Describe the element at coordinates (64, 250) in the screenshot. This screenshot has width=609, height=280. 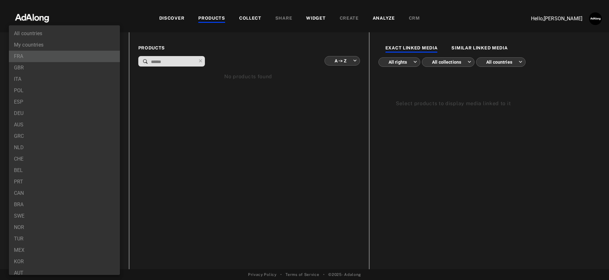
I see `li: MEX` at that location.